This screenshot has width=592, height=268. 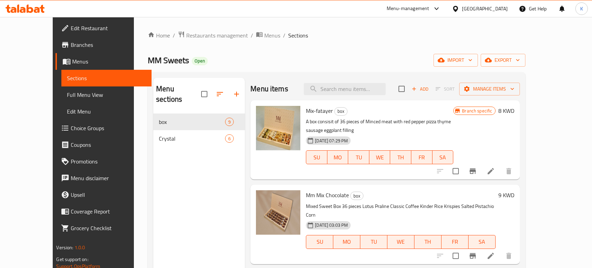 What do you see at coordinates (319, 111) in the screenshot?
I see `span: Mix-fatayer` at bounding box center [319, 111].